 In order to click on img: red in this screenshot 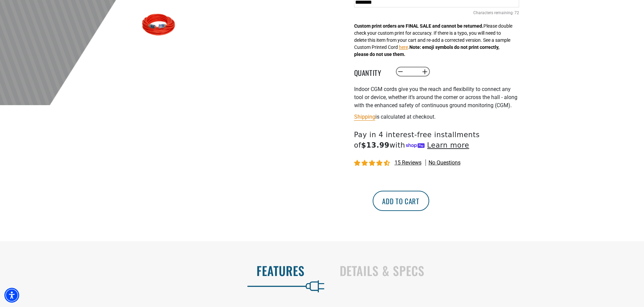, I will do `click(160, 25)`.